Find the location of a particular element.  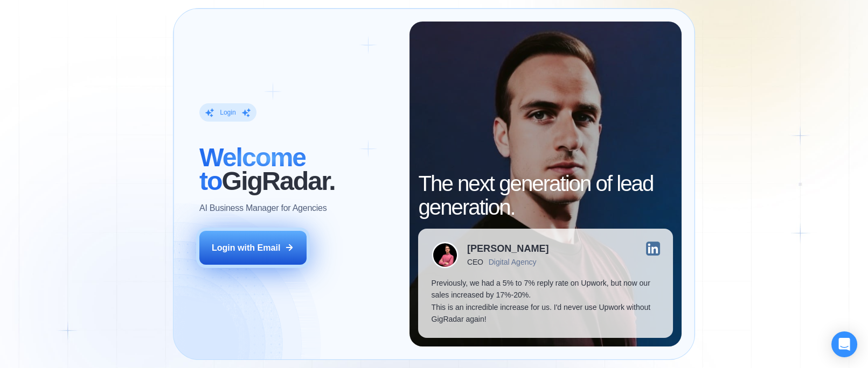

span: Welcome to is located at coordinates (252, 169).